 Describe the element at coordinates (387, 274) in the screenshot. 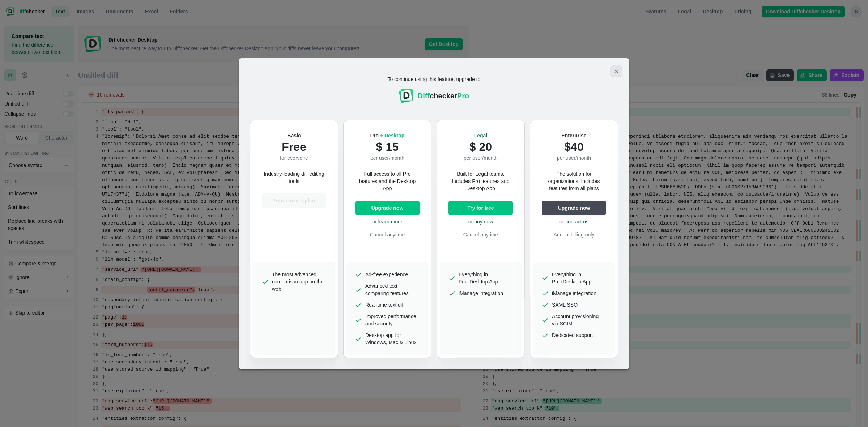

I see `span: Ad-free experience` at that location.